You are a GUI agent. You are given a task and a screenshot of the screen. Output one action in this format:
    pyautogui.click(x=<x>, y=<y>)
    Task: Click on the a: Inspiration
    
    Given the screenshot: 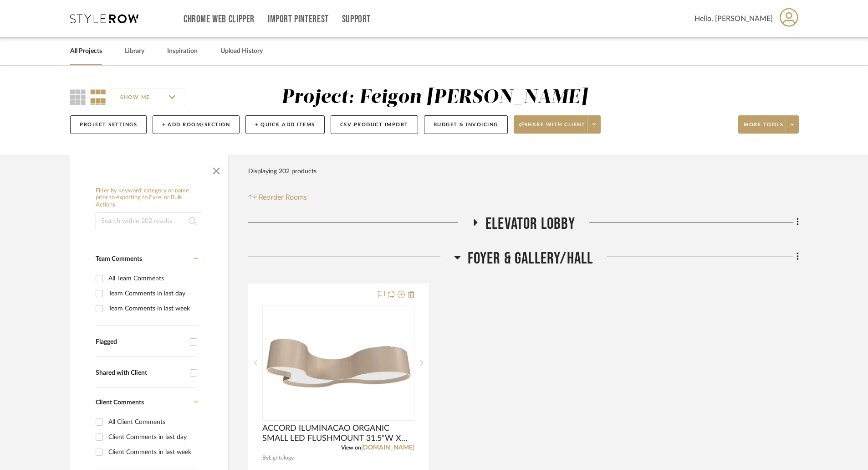 What is the action you would take?
    pyautogui.click(x=182, y=51)
    